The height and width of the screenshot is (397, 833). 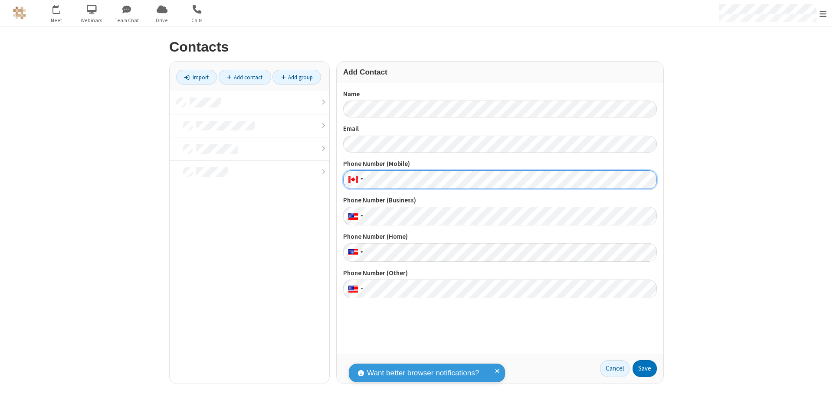 I want to click on span: Calls, so click(x=197, y=20).